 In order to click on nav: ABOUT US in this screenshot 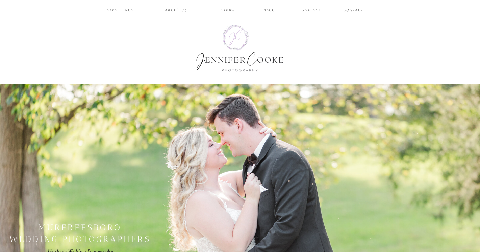, I will do `click(176, 10)`.